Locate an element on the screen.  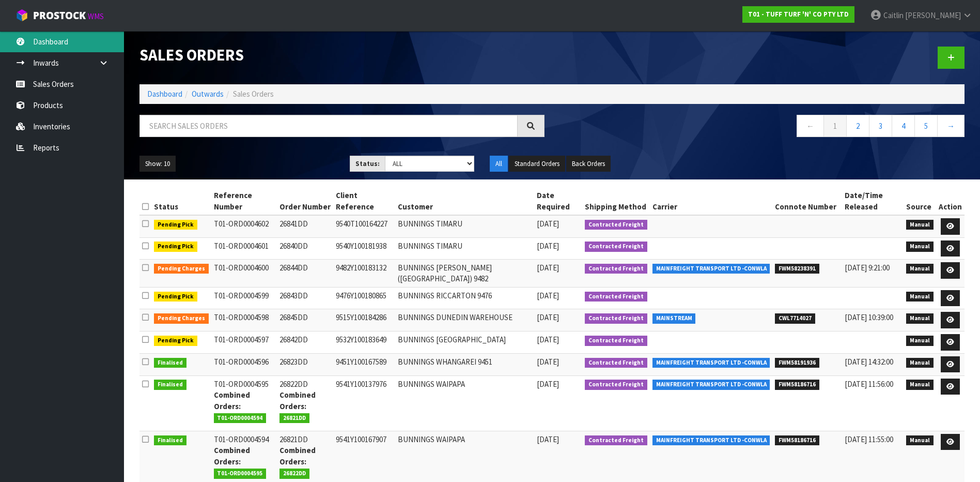
span: T01-ORD0004594 is located at coordinates (241, 418).